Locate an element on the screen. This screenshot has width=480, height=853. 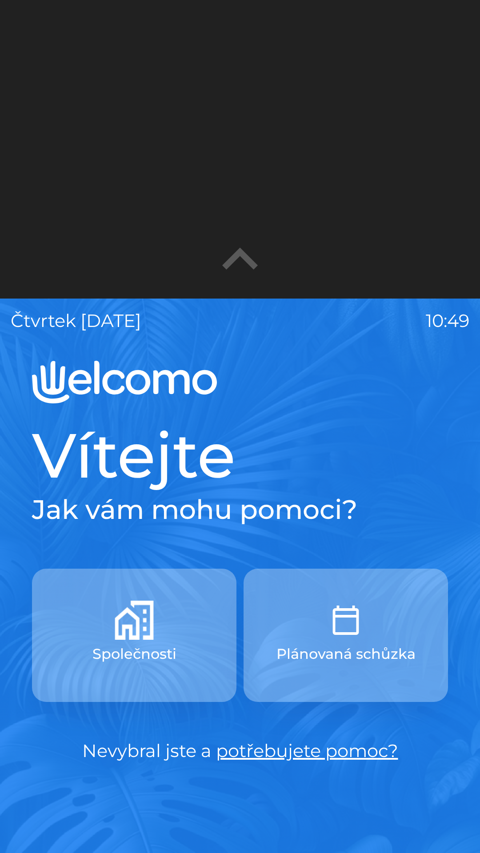
p: 10:49 is located at coordinates (447, 321).